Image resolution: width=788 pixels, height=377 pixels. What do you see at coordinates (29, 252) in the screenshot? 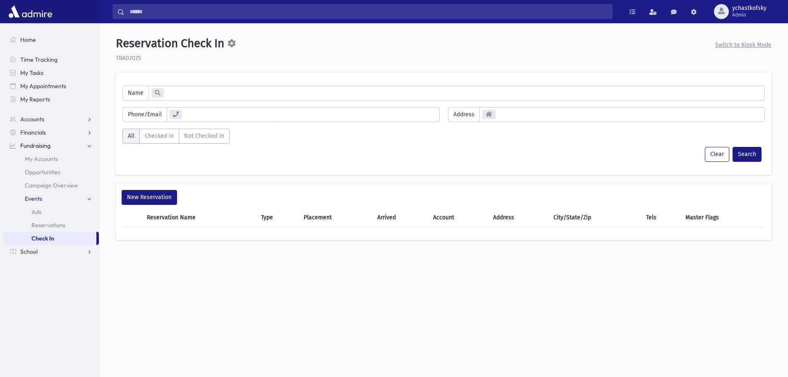
I see `span: School` at bounding box center [29, 252].